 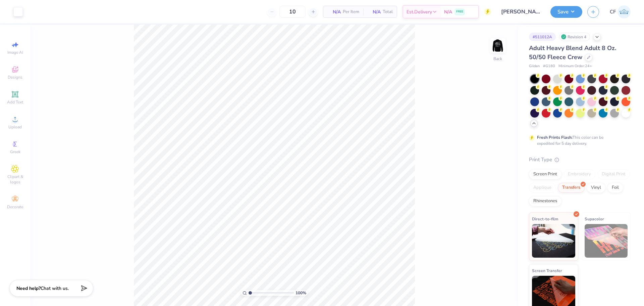 I want to click on span: Decorate, so click(x=15, y=207).